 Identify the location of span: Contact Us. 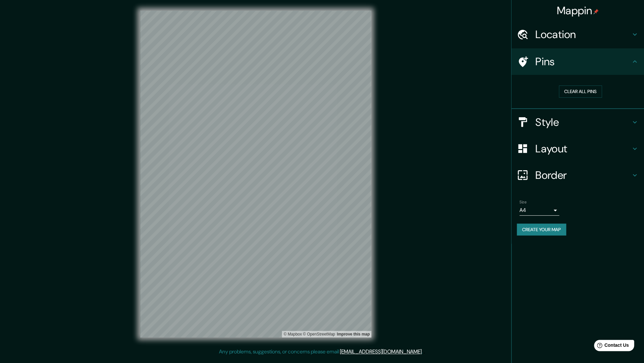
(31, 8).